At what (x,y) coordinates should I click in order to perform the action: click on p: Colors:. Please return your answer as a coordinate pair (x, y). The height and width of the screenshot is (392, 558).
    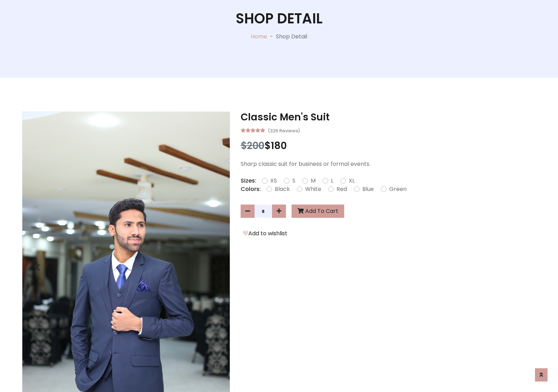
    Looking at the image, I should click on (251, 189).